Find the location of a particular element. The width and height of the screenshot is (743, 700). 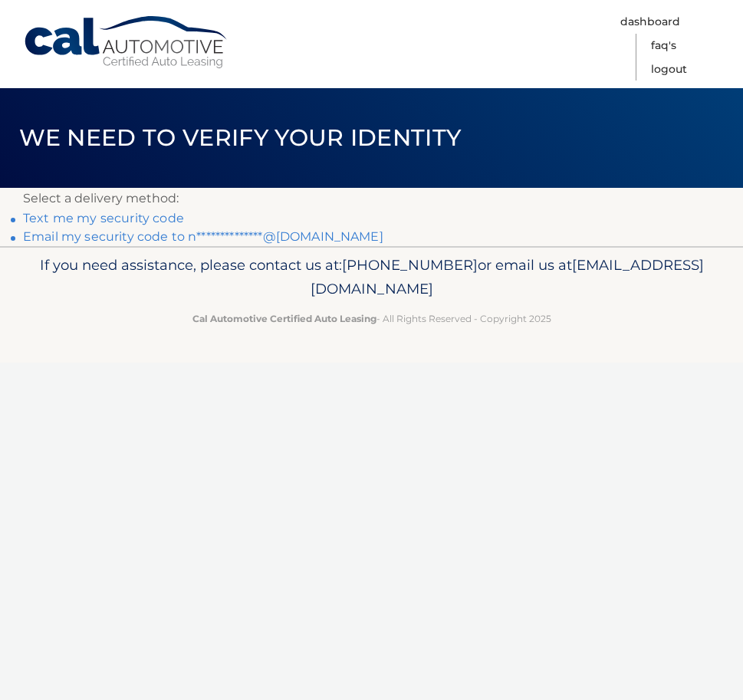

strong: Cal Automotive Certified Auto Leasing is located at coordinates (284, 318).